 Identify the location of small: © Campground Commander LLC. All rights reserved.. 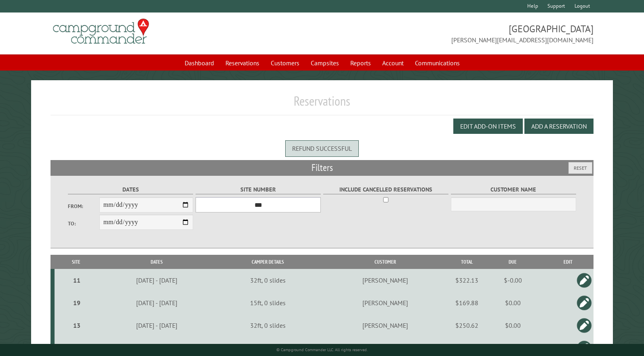
(322, 350).